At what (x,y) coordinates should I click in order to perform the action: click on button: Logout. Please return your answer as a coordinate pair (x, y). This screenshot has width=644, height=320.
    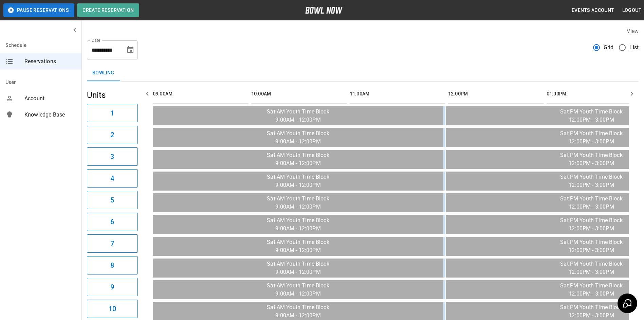
    Looking at the image, I should click on (632, 10).